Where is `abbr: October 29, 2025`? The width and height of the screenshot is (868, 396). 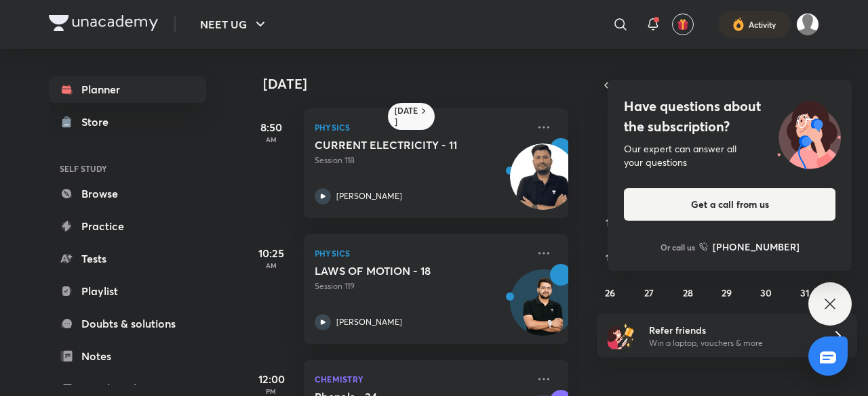 abbr: October 29, 2025 is located at coordinates (726, 293).